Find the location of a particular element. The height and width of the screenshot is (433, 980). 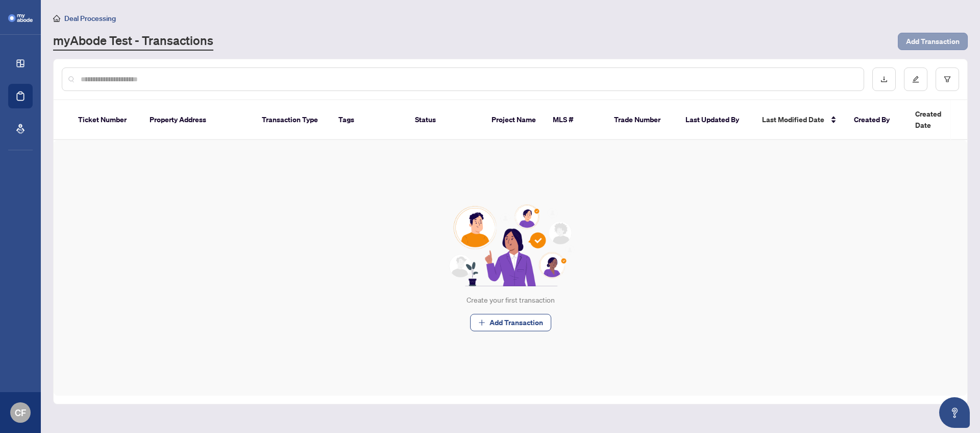

img: logo is located at coordinates (21, 18).